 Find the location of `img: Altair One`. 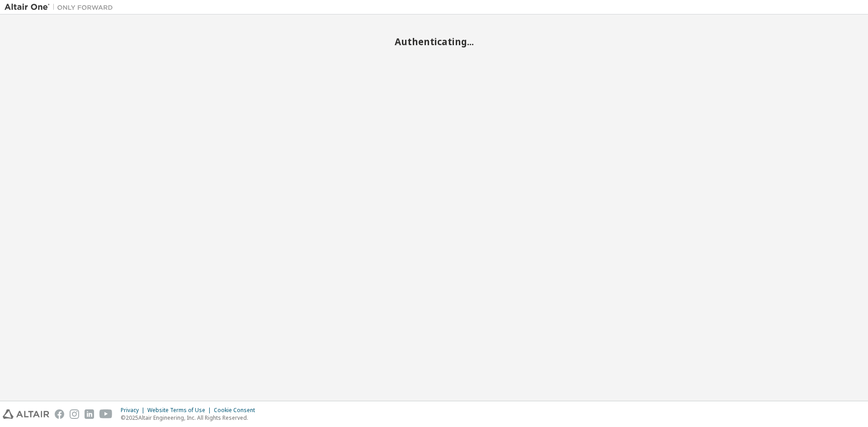

img: Altair One is located at coordinates (61, 7).